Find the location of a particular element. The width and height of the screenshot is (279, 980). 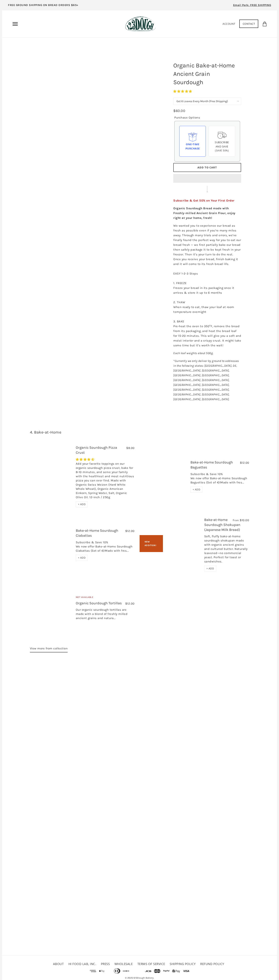

span: Email Perk: FREE SHIPPING is located at coordinates (252, 5).